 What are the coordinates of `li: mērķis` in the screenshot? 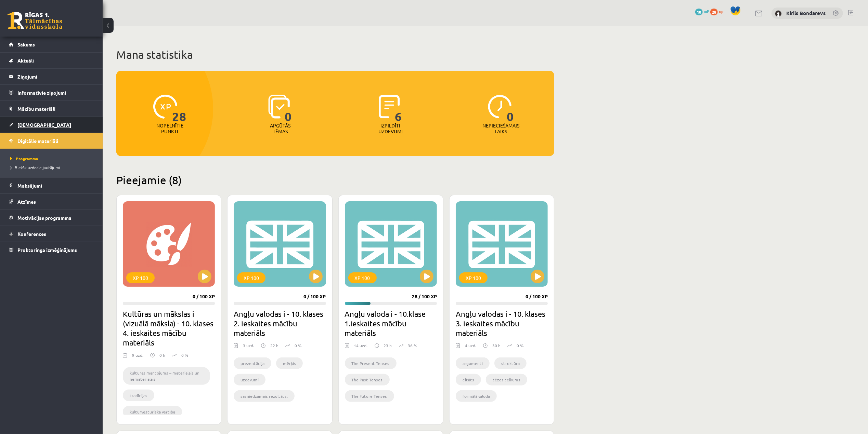 It's located at (290, 364).